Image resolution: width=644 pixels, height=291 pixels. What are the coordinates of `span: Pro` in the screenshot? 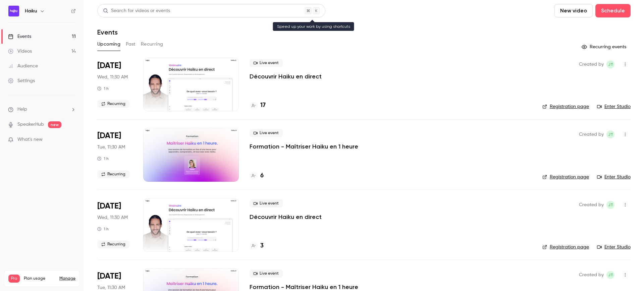 It's located at (14, 278).